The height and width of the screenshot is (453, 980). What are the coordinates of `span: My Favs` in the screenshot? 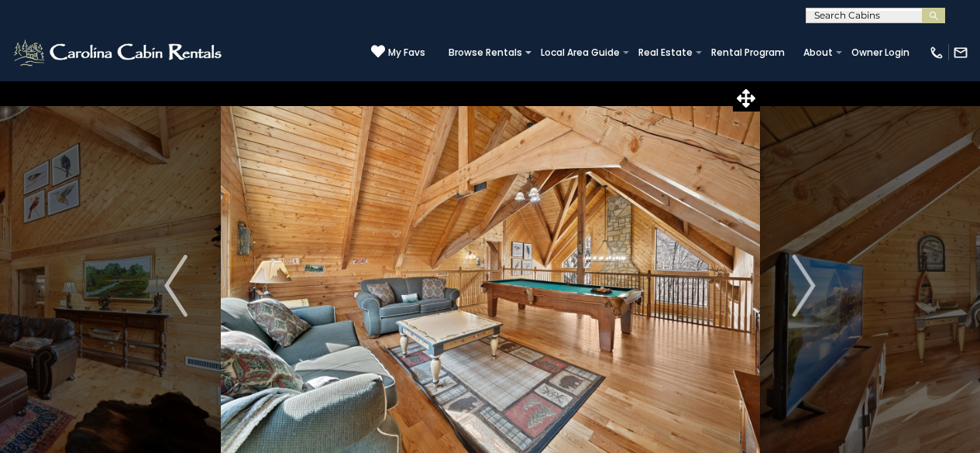 It's located at (407, 52).